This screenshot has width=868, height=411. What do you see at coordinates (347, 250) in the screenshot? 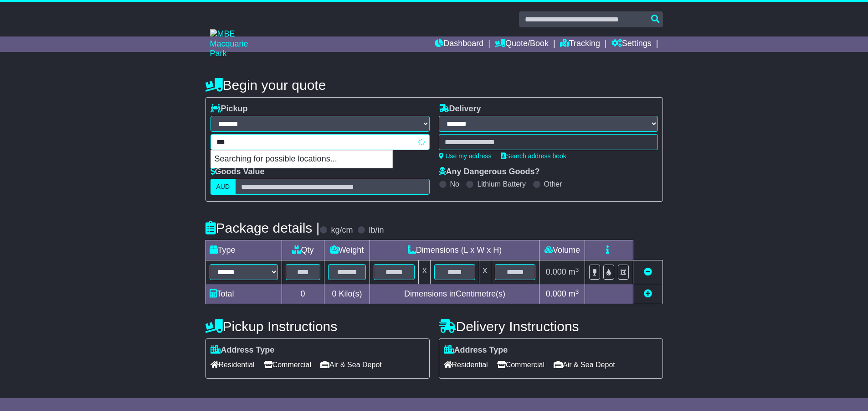
I see `td: Weight` at bounding box center [347, 250].